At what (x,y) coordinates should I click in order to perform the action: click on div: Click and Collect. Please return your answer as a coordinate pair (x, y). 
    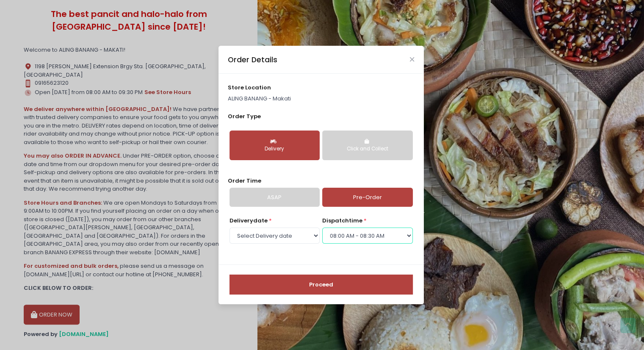
    Looking at the image, I should click on (367, 149).